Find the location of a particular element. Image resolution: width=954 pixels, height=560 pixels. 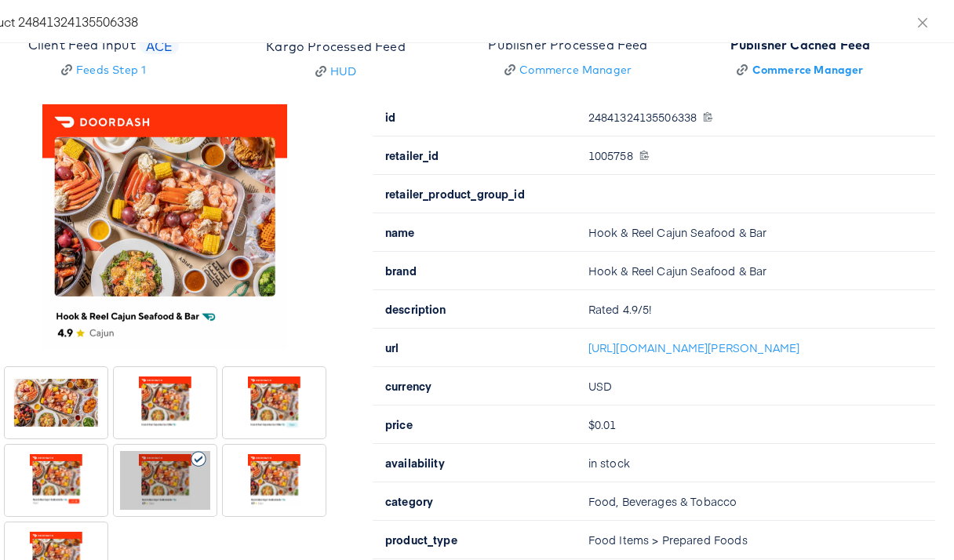

div: 1005758 is located at coordinates (752, 155).